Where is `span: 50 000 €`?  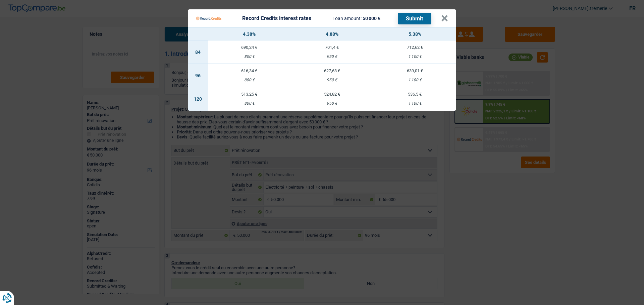
span: 50 000 € is located at coordinates (371, 18).